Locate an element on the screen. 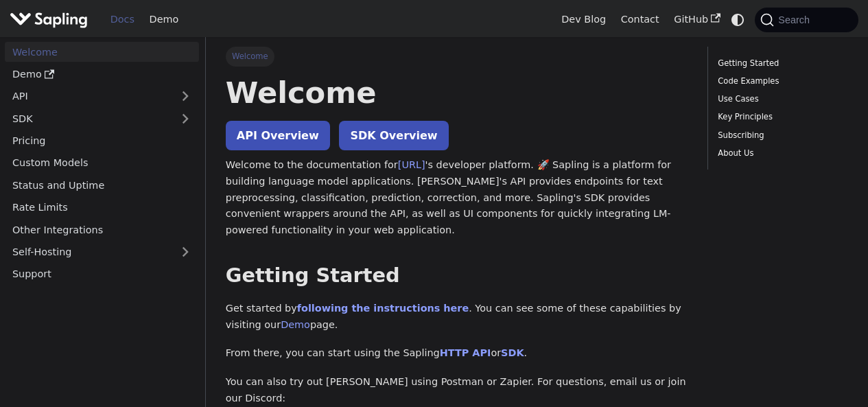 The height and width of the screenshot is (407, 868). a: Use Cases is located at coordinates (781, 99).